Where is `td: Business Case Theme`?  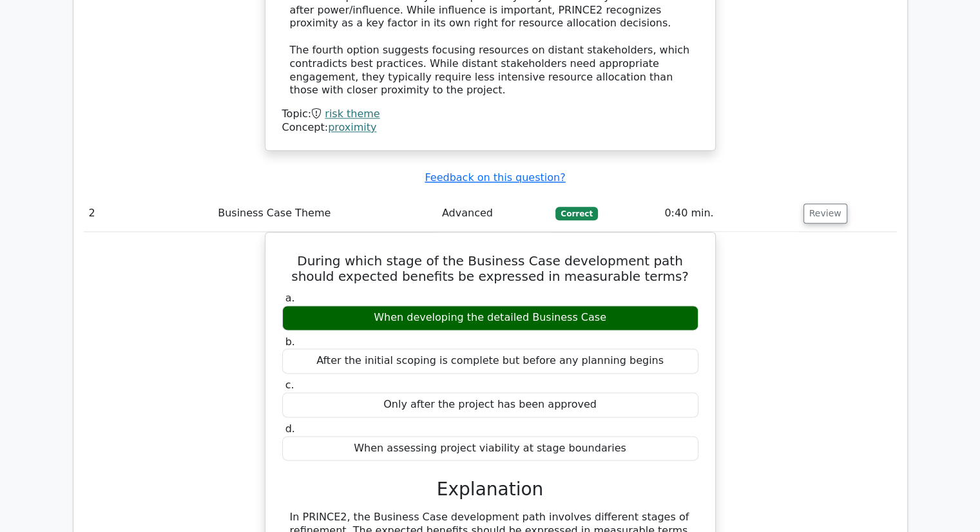
td: Business Case Theme is located at coordinates (325, 213).